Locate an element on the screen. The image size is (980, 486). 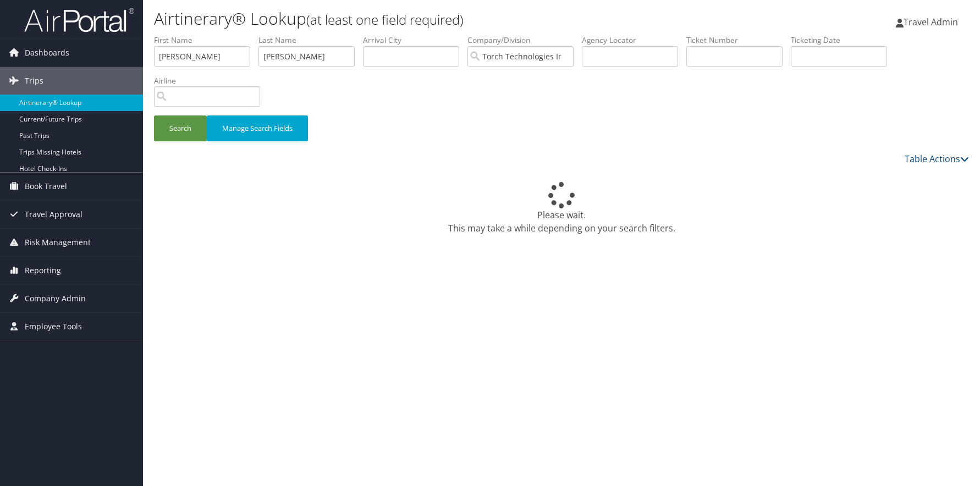
span: Travel Admin is located at coordinates (930, 22).